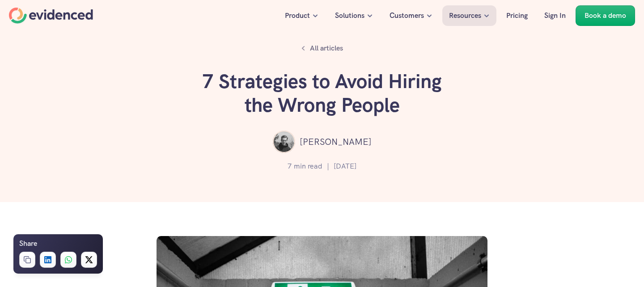  I want to click on a: Pricing, so click(516, 16).